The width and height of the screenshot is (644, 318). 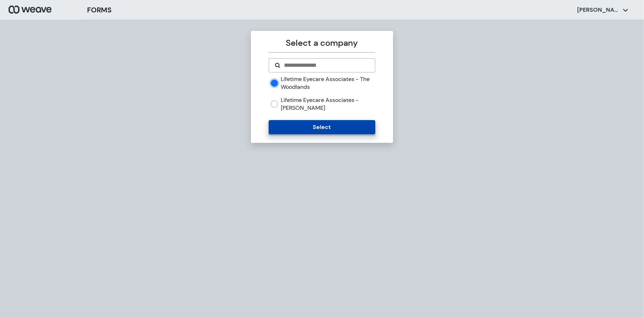 I want to click on button: Select, so click(x=322, y=127).